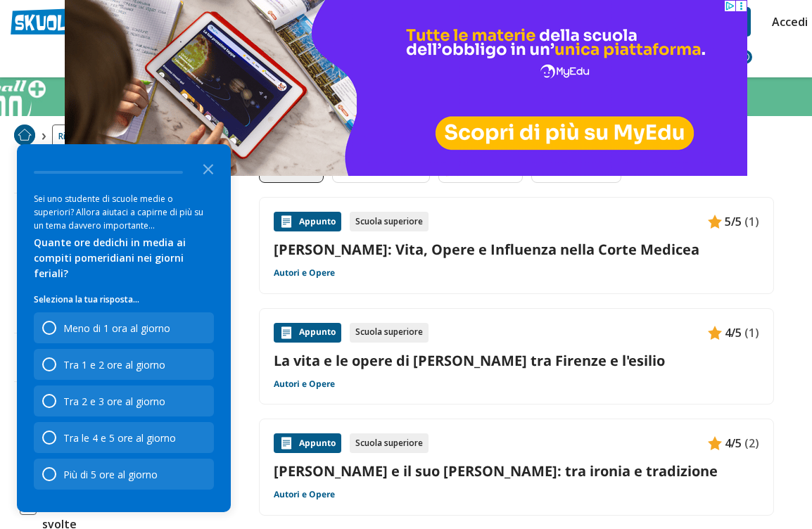 This screenshot has width=812, height=529. What do you see at coordinates (124, 328) in the screenshot?
I see `div: Survey` at bounding box center [124, 328].